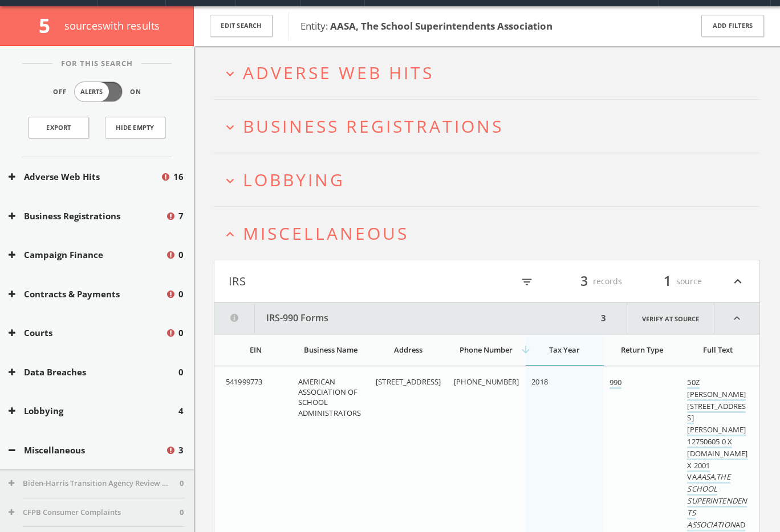 The width and height of the screenshot is (780, 532). Describe the element at coordinates (490, 233) in the screenshot. I see `button: expand_lessMiscellaneous` at that location.